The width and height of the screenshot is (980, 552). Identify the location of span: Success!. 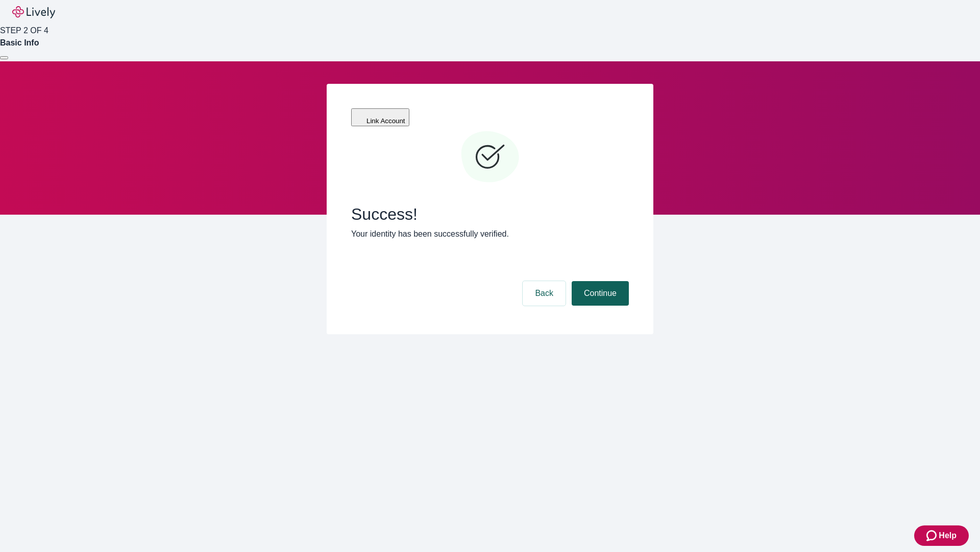
(490, 214).